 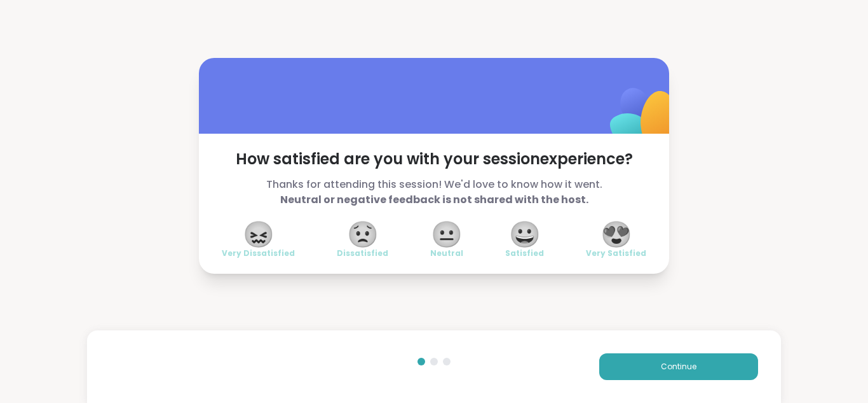 I want to click on span: Neutral, so click(x=447, y=253).